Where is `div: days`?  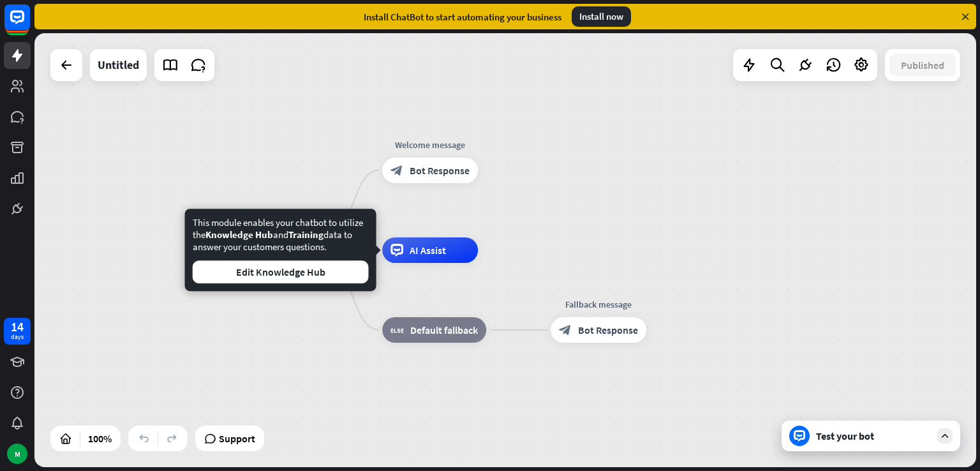
div: days is located at coordinates (17, 337).